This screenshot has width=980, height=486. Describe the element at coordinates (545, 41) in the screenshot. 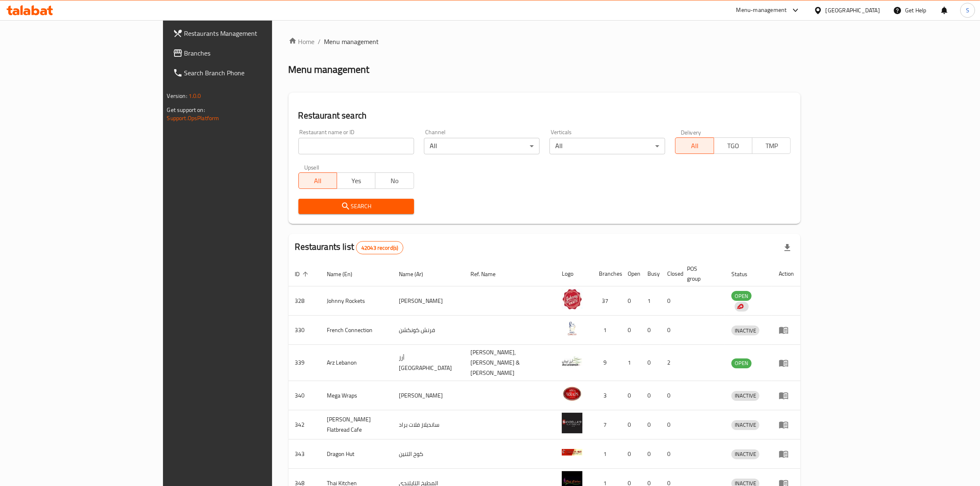

I see `nav: breadcrumb` at that location.